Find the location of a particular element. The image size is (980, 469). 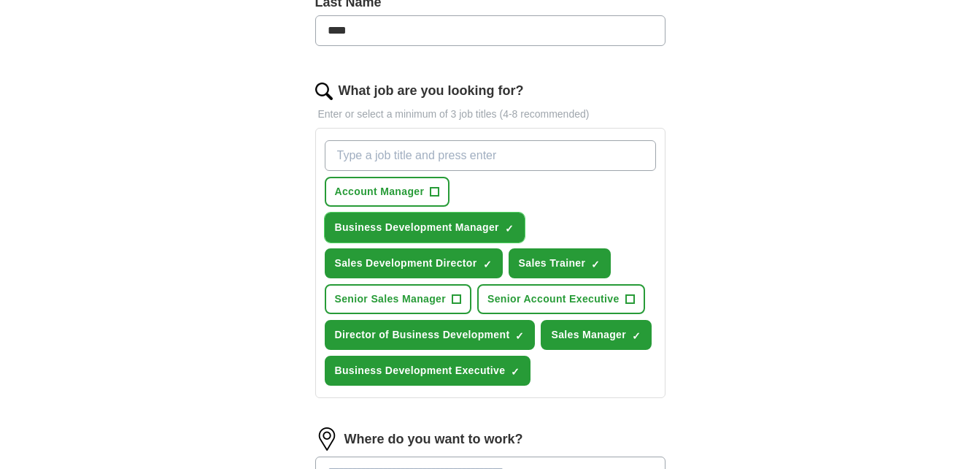

button: Sales Manager✓ is located at coordinates (596, 335).